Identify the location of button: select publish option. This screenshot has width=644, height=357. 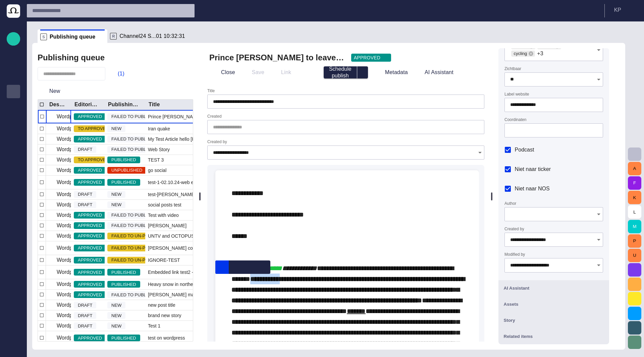
(363, 72).